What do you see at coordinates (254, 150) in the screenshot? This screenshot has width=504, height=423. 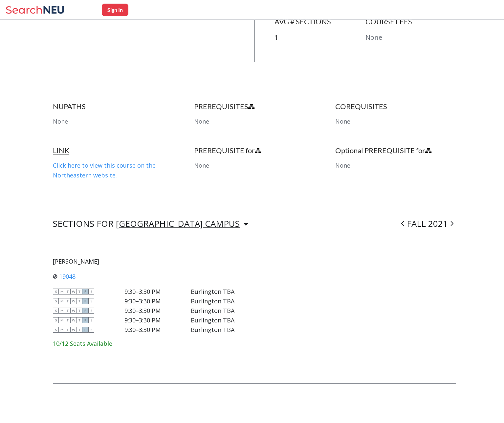 I see `h4: PREREQUISITE for` at bounding box center [254, 150].